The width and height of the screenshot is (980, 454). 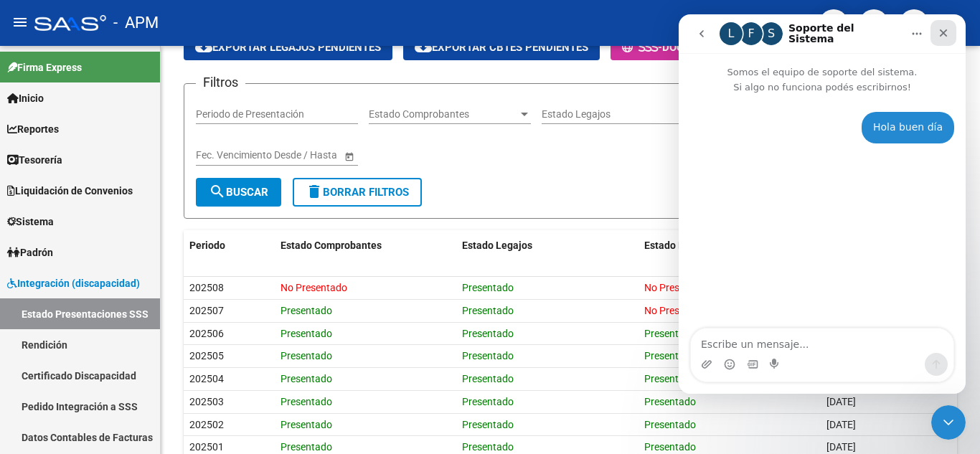 What do you see at coordinates (229, 113) in the screenshot?
I see `div: Hola buen día` at bounding box center [229, 113].